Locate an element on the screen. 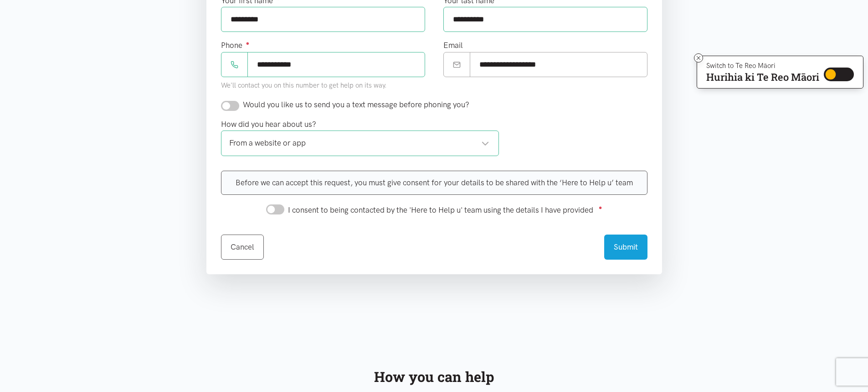  small: We'll contact you on this number to get help on its way. is located at coordinates (304, 85).